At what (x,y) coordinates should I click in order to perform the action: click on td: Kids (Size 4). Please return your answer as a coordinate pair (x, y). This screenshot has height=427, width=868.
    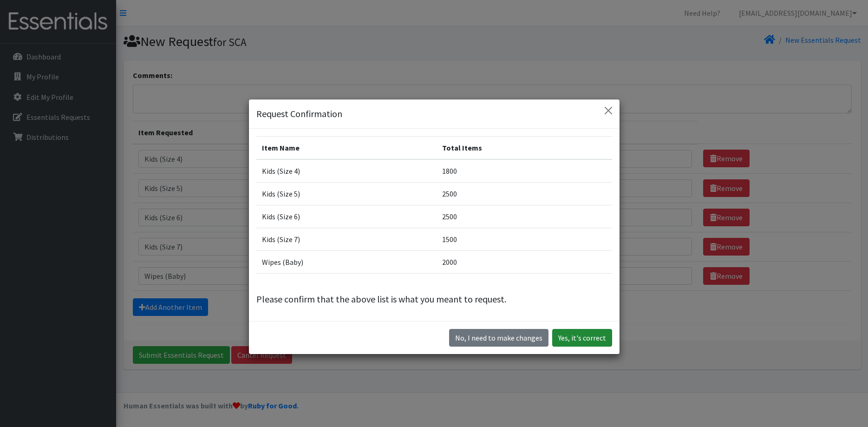
    Looking at the image, I should click on (346, 171).